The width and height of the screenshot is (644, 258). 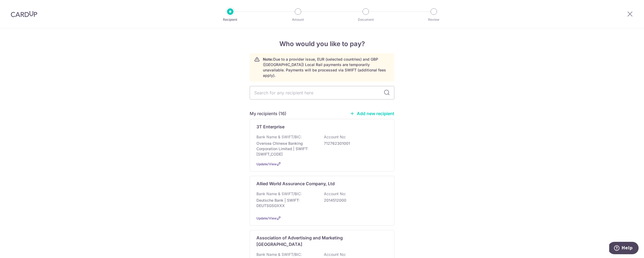 I want to click on a: Add new recipient, so click(x=372, y=114).